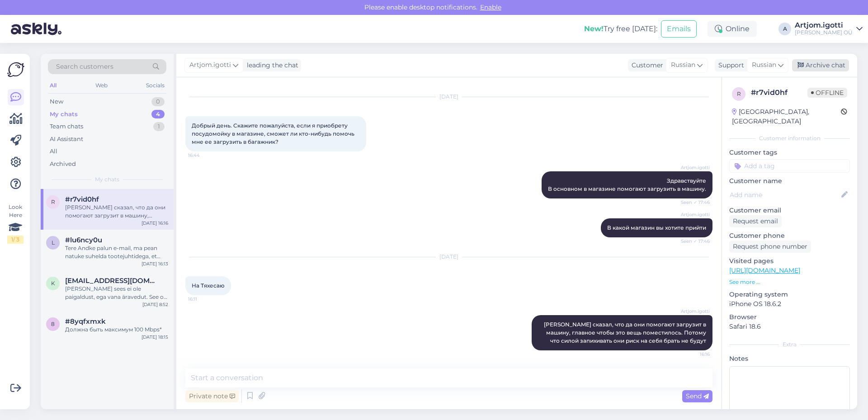 This screenshot has width=868, height=420. I want to click on div: My chats, so click(64, 114).